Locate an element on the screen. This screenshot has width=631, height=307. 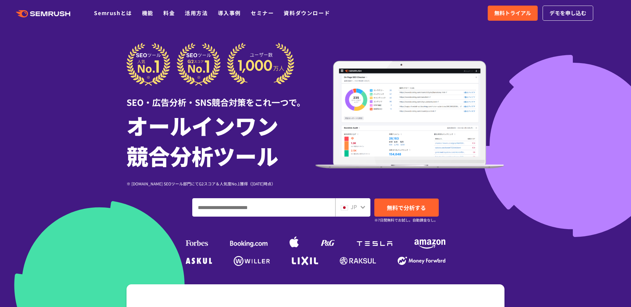
span: デモを申し込む is located at coordinates (568, 13).